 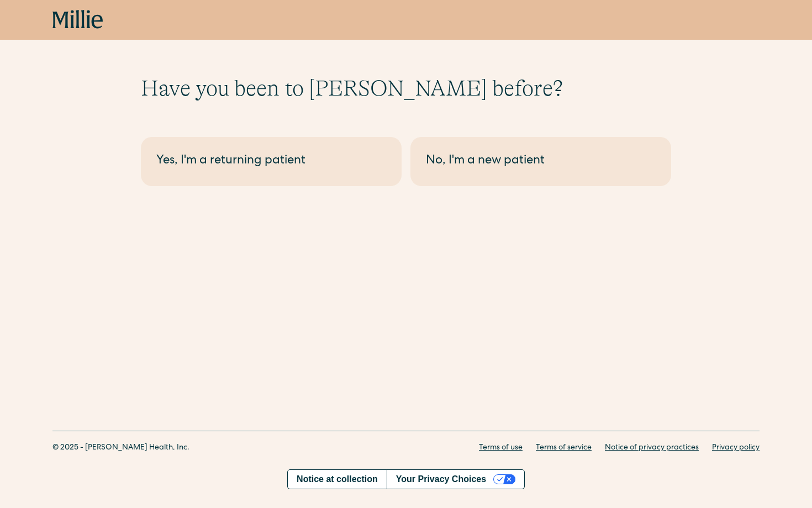 What do you see at coordinates (455, 479) in the screenshot?
I see `button: Your Privacy Choices` at bounding box center [455, 479].